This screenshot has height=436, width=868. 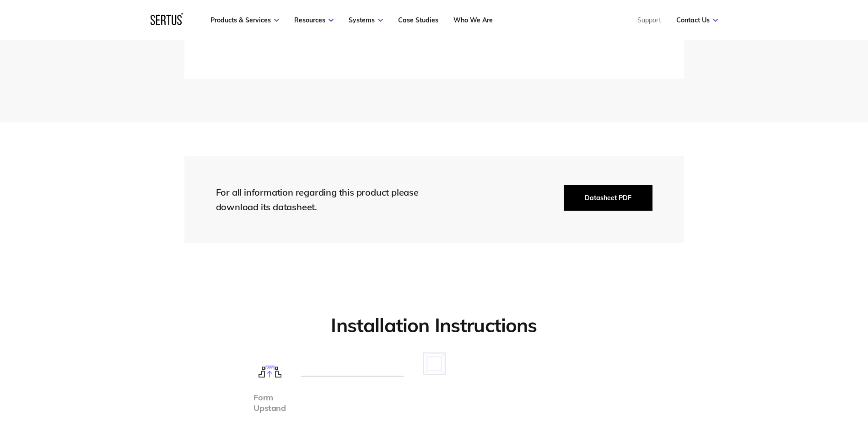 I want to click on a: Products & Services, so click(x=245, y=20).